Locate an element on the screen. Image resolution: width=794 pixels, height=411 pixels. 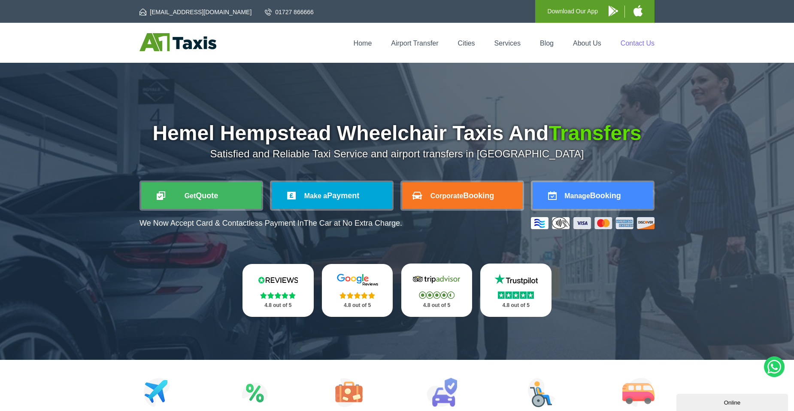
a: Airport Transfer is located at coordinates (415, 43).